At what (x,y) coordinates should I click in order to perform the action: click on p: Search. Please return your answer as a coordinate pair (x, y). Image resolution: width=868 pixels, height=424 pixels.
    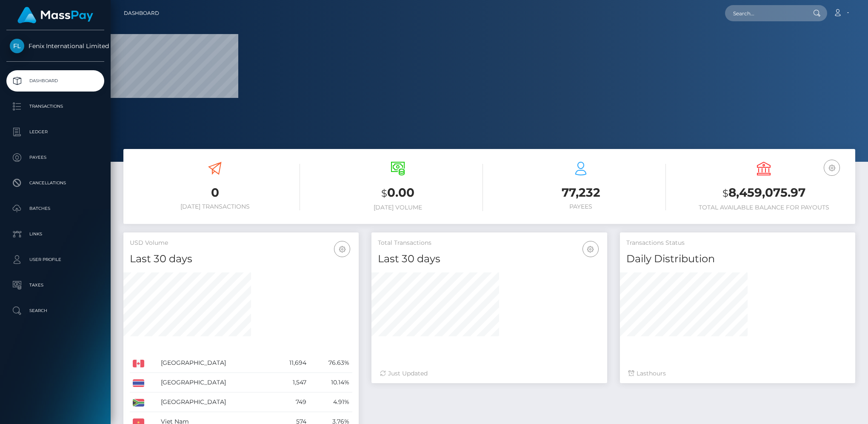
    Looking at the image, I should click on (56, 311).